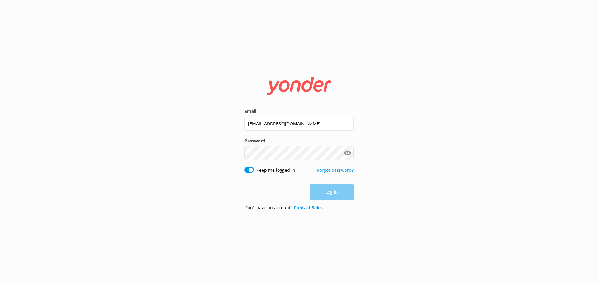  What do you see at coordinates (308, 207) in the screenshot?
I see `a: Contact Sales` at bounding box center [308, 207].